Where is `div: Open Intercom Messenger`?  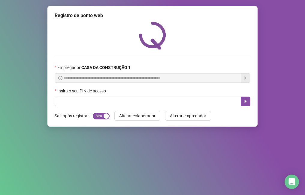 div: Open Intercom Messenger is located at coordinates (292, 182).